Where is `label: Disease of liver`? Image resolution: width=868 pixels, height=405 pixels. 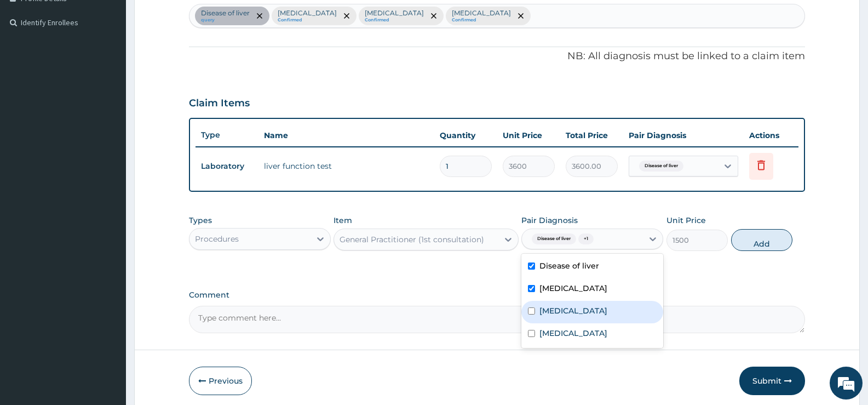 label: Disease of liver is located at coordinates (569, 266).